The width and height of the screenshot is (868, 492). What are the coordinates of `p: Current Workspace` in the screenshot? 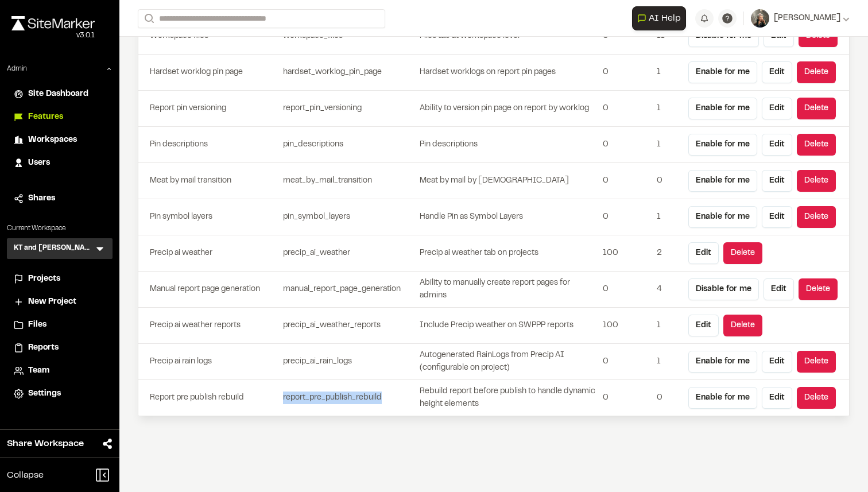 It's located at (60, 229).